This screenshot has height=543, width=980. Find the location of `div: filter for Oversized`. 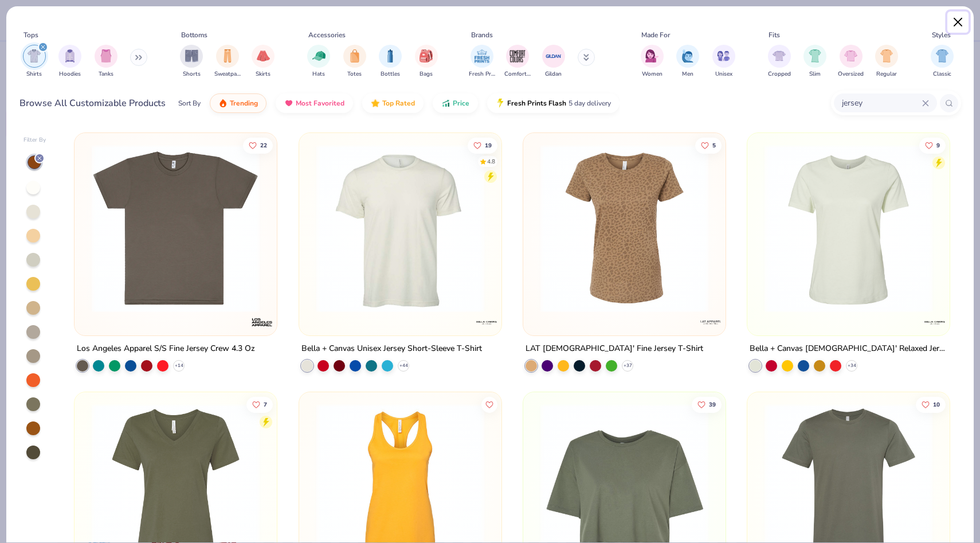

div: filter for Oversized is located at coordinates (851, 62).